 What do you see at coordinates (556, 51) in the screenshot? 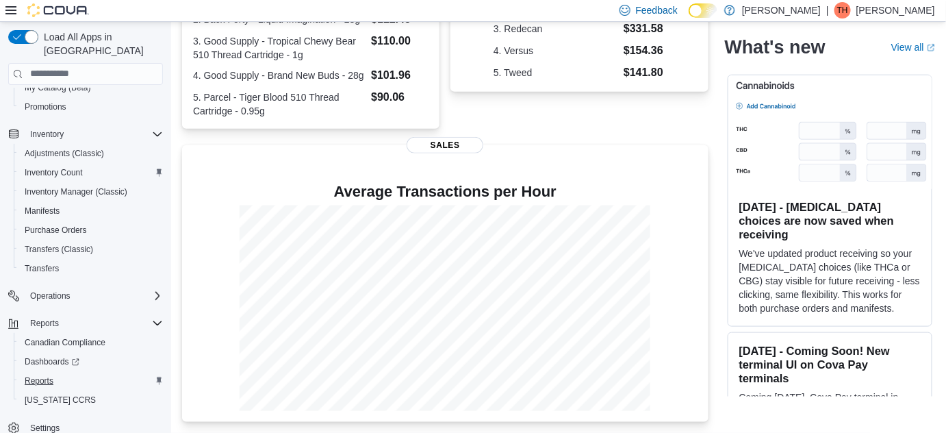
I see `dt: 4. Versus` at bounding box center [556, 51].